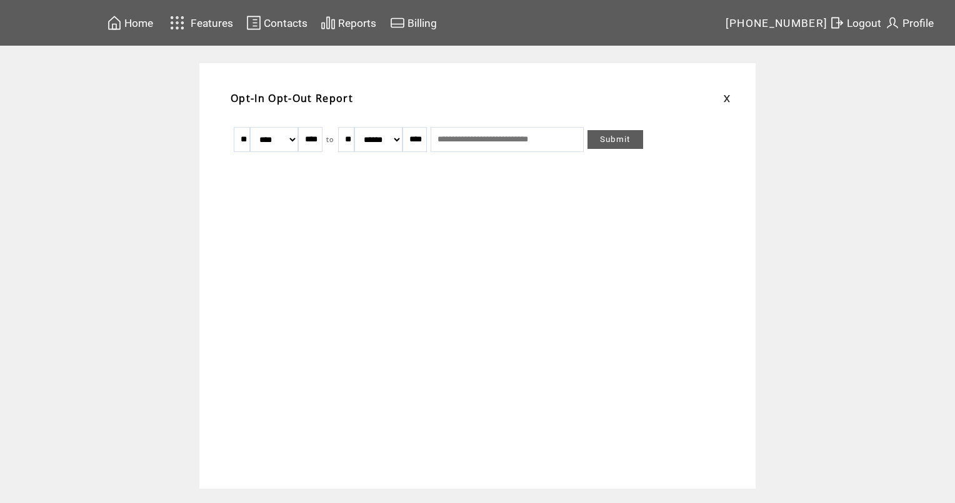 This screenshot has height=503, width=955. What do you see at coordinates (212, 23) in the screenshot?
I see `span: Features` at bounding box center [212, 23].